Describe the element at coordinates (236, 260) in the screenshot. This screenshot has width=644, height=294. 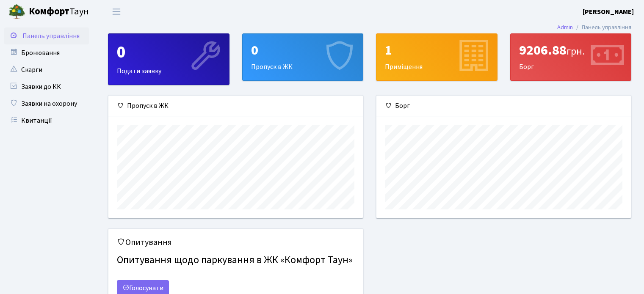
I see `h4: Опитування щодо паркування в ЖК «Комфорт Таун»` at that location.